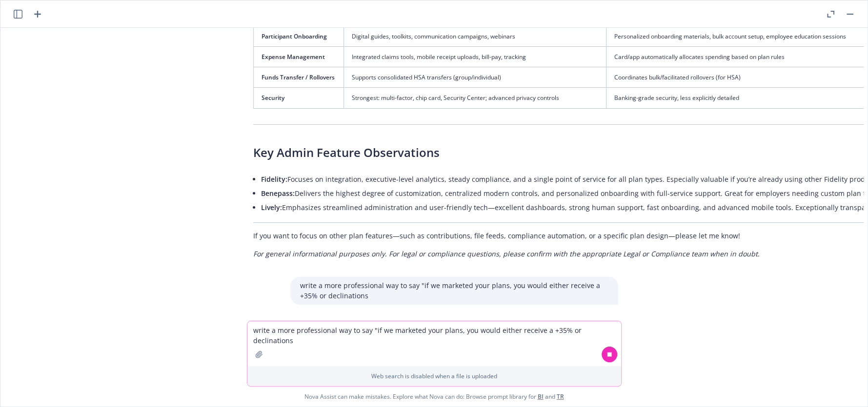  I want to click on span: Funds Transfer / Rollovers, so click(298, 77).